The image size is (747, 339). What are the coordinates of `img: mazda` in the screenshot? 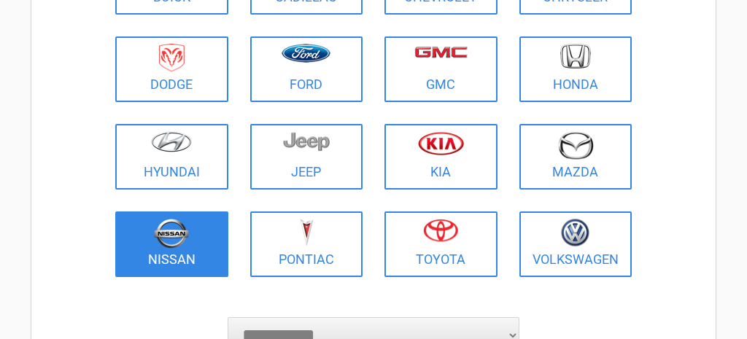 It's located at (575, 145).